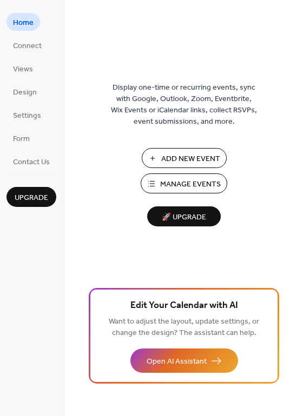 This screenshot has width=303, height=416. What do you see at coordinates (190, 159) in the screenshot?
I see `span: Add New Event` at bounding box center [190, 159].